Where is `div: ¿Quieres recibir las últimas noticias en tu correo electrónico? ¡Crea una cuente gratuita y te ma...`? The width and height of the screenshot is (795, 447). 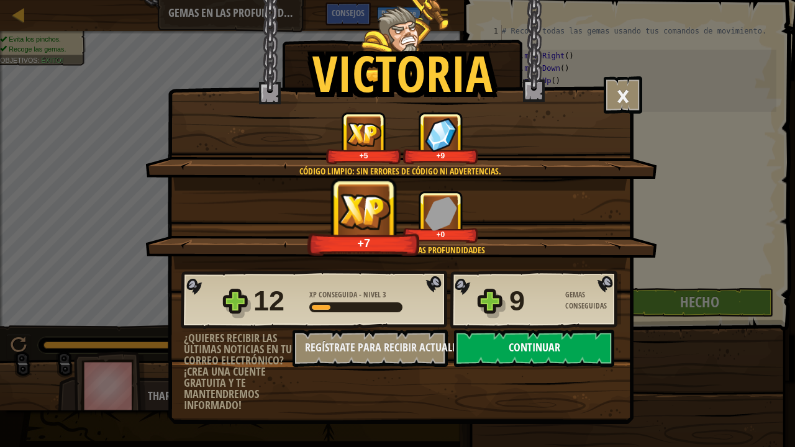 div: ¿Quieres recibir las últimas noticias en tu correo electrónico? ¡Crea una cuente gratuita y te ma... is located at coordinates (238, 372).